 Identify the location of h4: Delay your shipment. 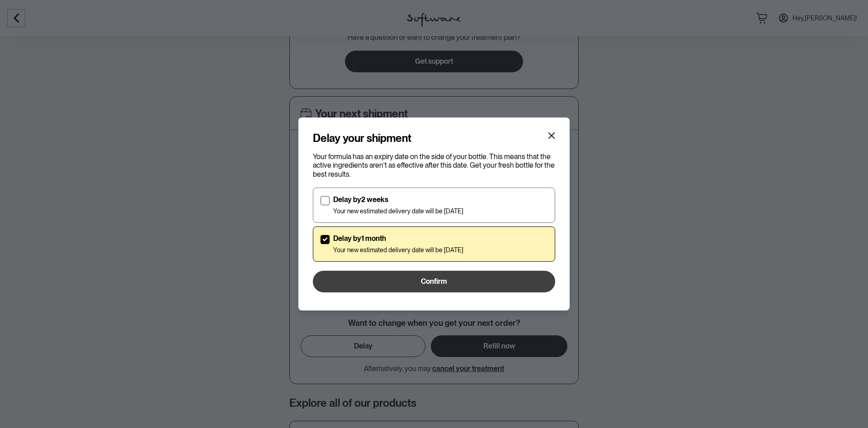
(362, 138).